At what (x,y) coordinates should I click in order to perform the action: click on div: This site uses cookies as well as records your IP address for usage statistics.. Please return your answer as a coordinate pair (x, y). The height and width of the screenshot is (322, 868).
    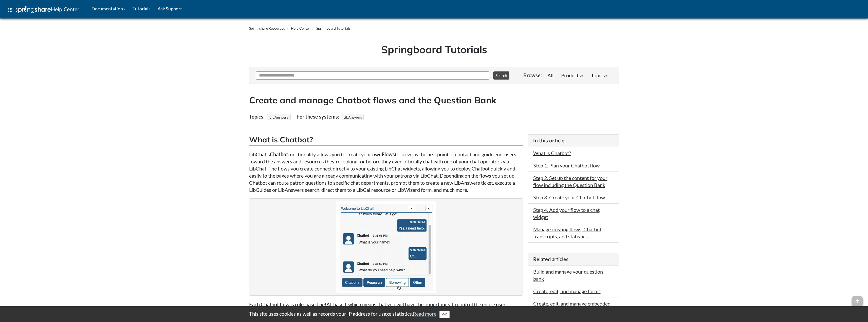
    Looking at the image, I should click on (434, 314).